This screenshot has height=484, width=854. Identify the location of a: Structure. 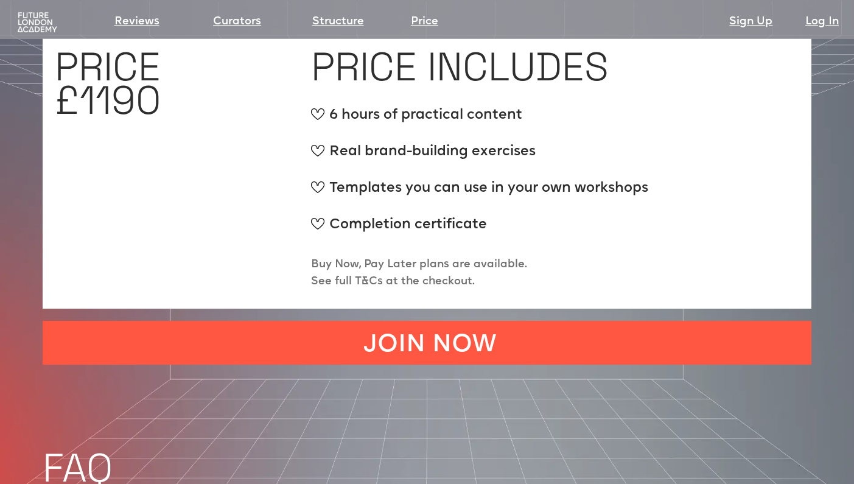
(338, 22).